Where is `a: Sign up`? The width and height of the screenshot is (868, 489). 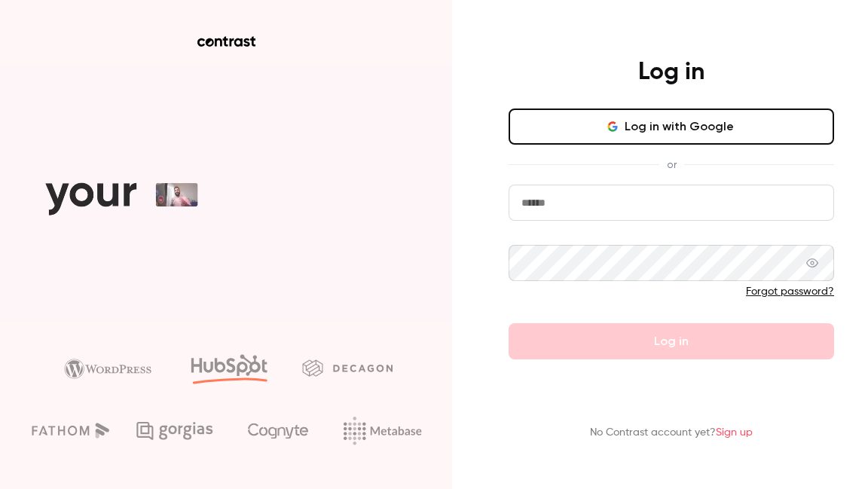 a: Sign up is located at coordinates (733, 433).